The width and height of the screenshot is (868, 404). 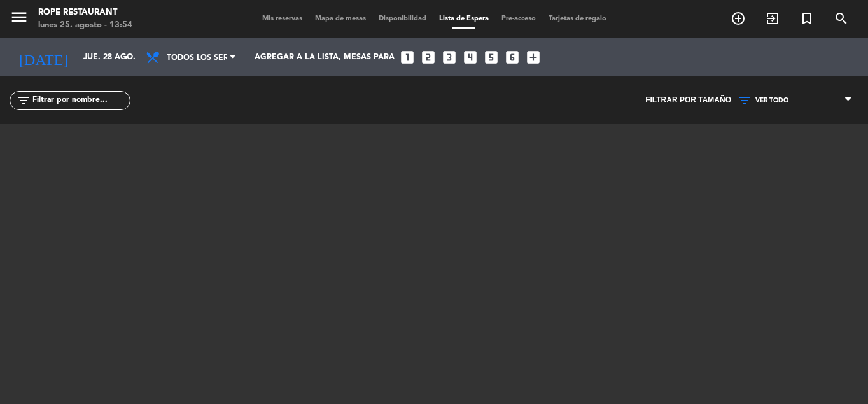 I want to click on span: Mis reservas, so click(x=282, y=18).